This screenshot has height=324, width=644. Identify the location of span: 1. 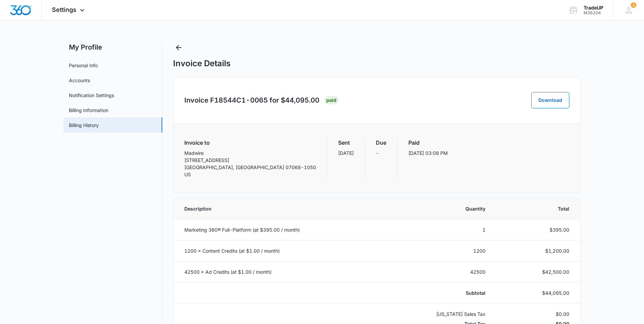
(633, 5).